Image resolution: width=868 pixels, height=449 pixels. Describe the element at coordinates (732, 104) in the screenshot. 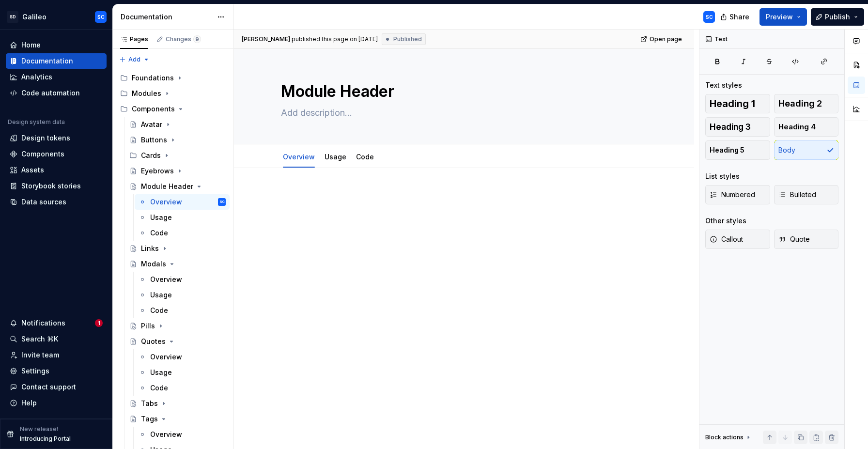

I see `span: Heading 1` at that location.